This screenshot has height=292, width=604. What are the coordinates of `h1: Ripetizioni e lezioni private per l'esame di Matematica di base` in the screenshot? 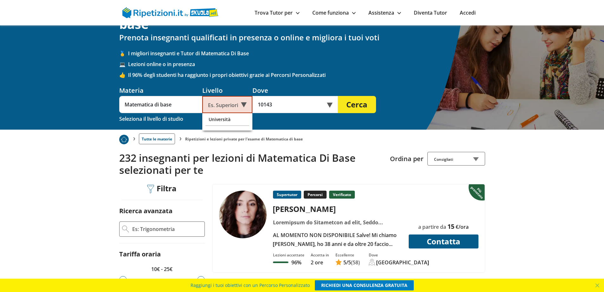 It's located at (302, 16).